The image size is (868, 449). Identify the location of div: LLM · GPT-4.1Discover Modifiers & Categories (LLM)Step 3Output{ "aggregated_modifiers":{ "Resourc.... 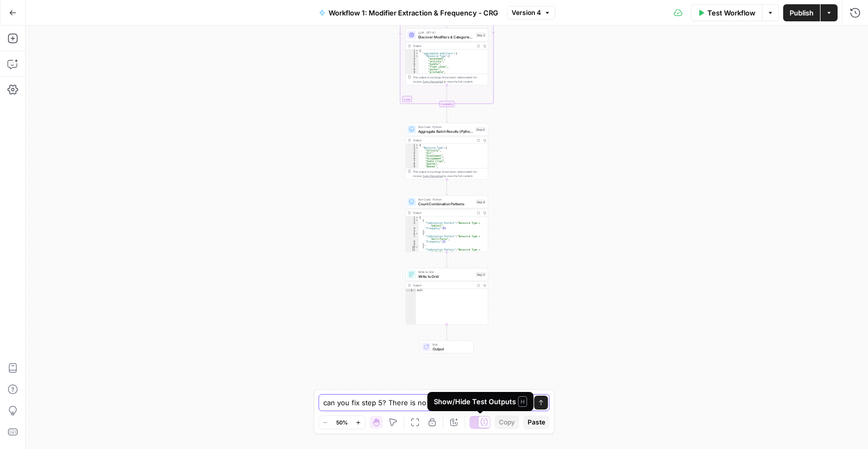
(447, 57).